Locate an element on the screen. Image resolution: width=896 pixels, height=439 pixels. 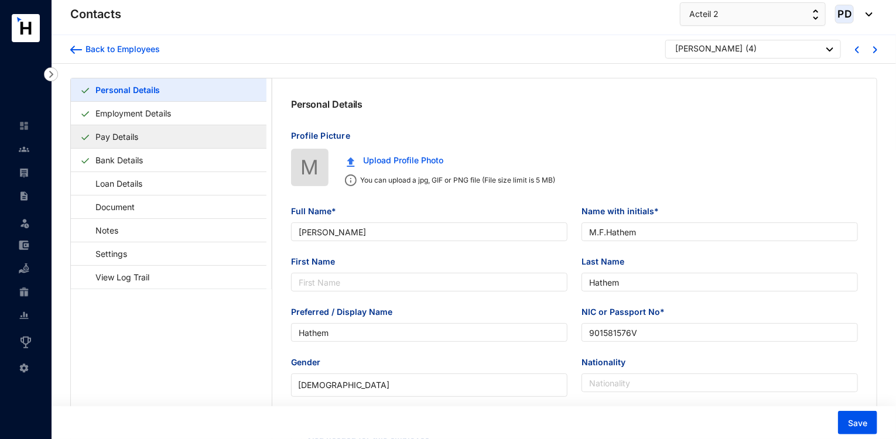
a: Bank Details is located at coordinates (119, 160).